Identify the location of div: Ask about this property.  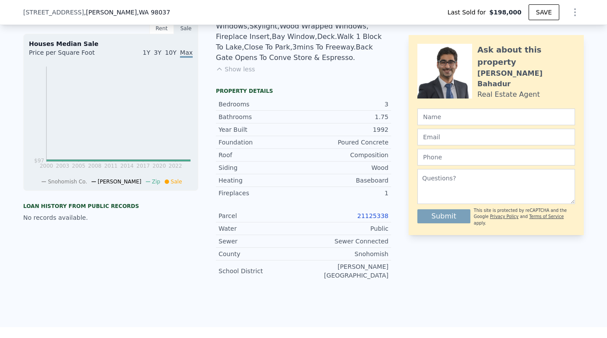
(526, 56).